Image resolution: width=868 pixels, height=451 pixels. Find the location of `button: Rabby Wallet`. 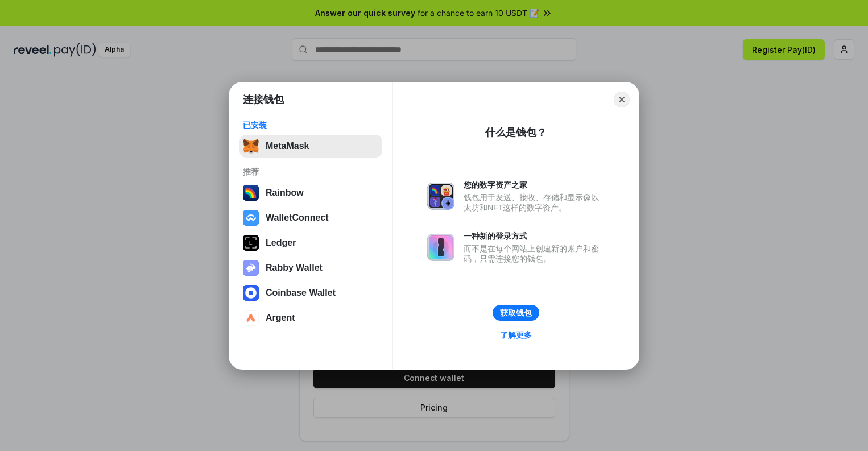

button: Rabby Wallet is located at coordinates (311, 268).